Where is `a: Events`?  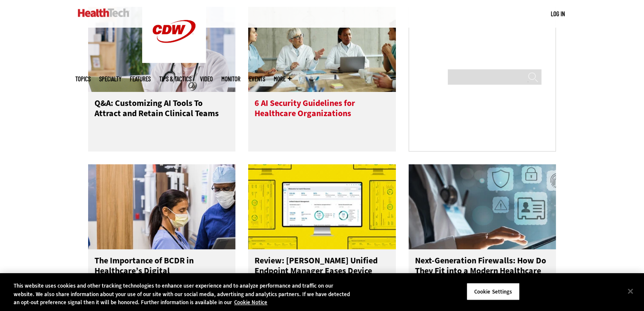
a: Events is located at coordinates (257, 79).